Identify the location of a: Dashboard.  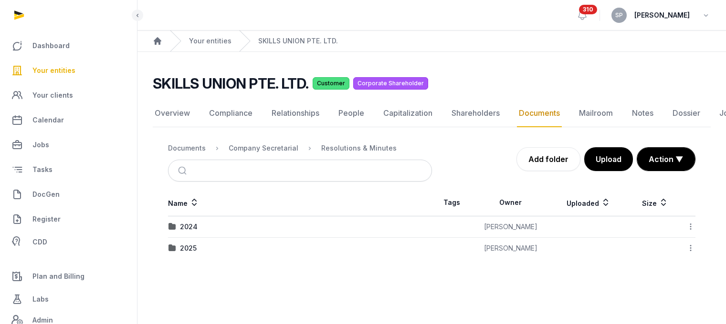
(68, 46).